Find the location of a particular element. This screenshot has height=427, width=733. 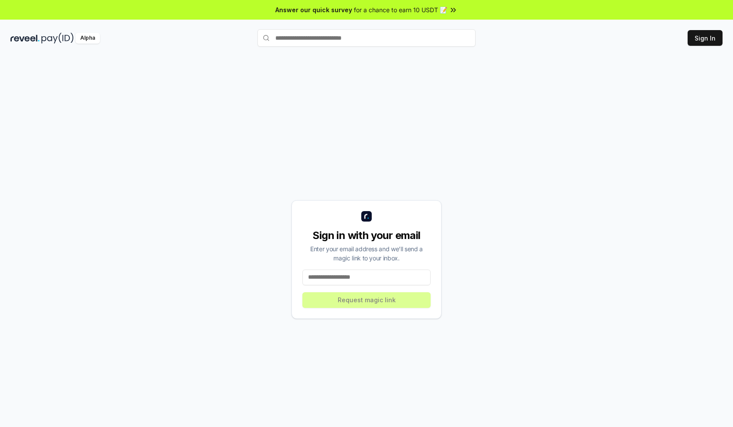

div: Enter your email address and we’ll send a magic link to your inbox. is located at coordinates (367, 254).